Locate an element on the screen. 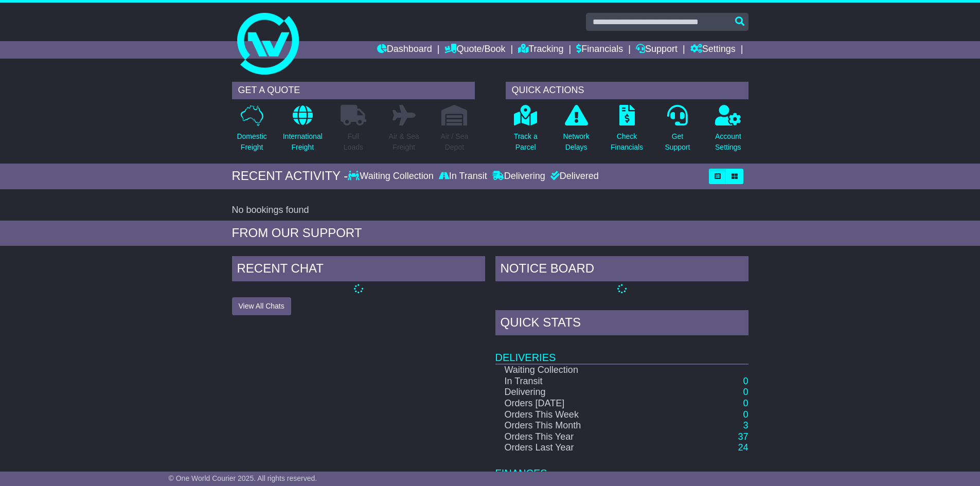 This screenshot has width=980, height=486. p: Track a Parcel is located at coordinates (525, 142).